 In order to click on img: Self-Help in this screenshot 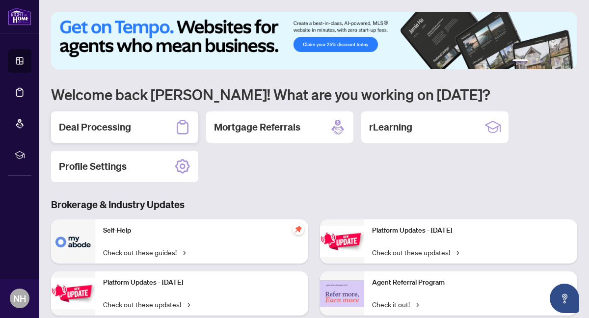, I will do `click(73, 241)`.